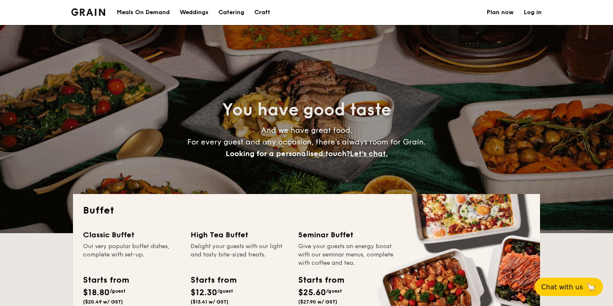 The image size is (613, 306). Describe the element at coordinates (204, 293) in the screenshot. I see `span: $12.30` at that location.